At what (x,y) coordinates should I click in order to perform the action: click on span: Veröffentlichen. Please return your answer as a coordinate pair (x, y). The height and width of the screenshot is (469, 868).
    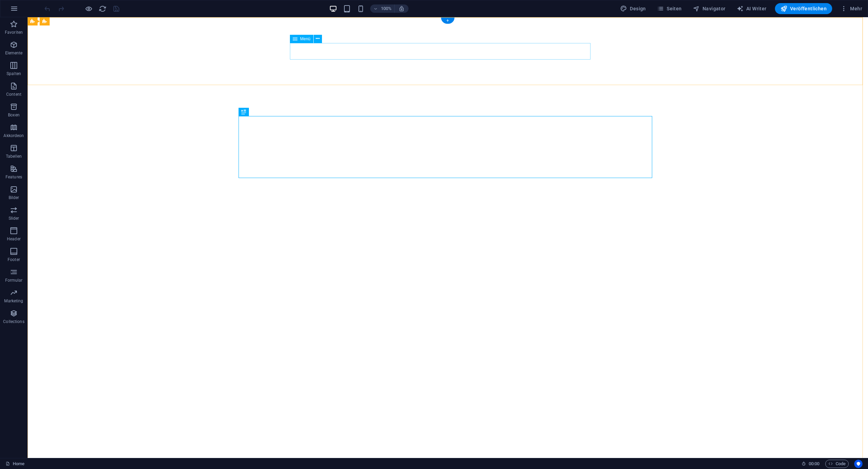
    Looking at the image, I should click on (803, 9).